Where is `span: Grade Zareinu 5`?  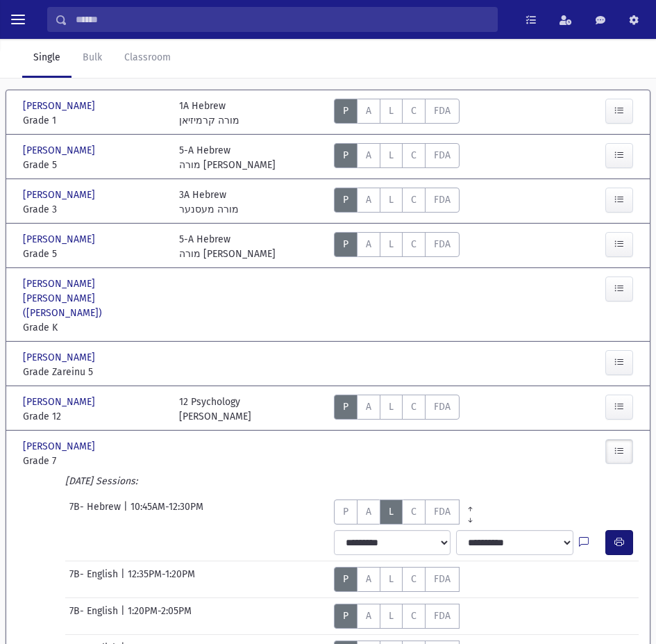
span: Grade Zareinu 5 is located at coordinates (93, 372).